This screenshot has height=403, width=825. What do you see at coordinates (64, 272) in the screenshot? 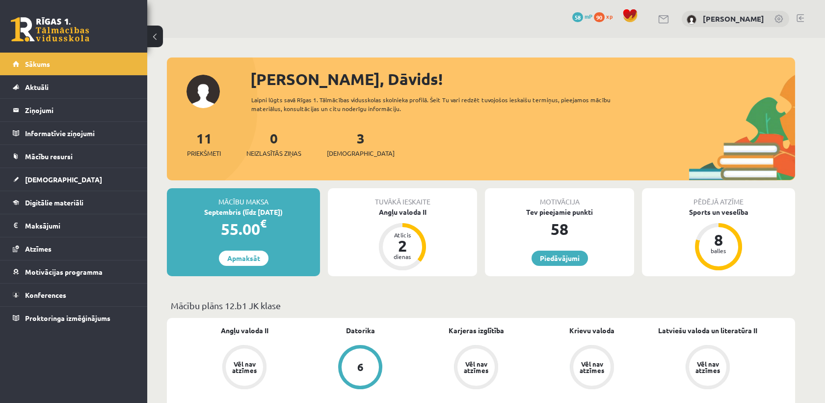
I see `span: Motivācijas programma` at bounding box center [64, 272].